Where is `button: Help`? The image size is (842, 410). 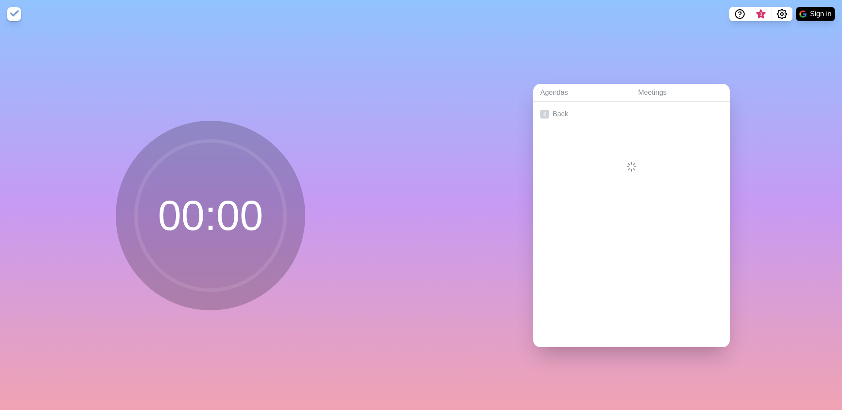
button: Help is located at coordinates (740, 14).